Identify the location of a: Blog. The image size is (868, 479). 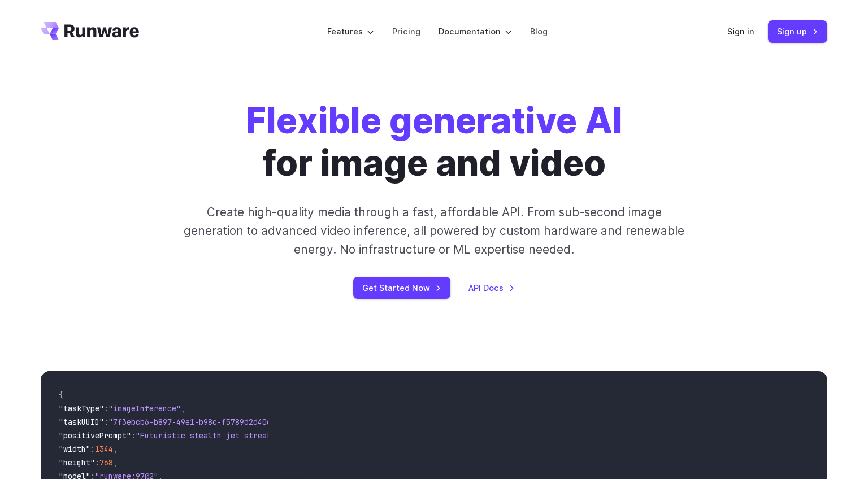
(538, 31).